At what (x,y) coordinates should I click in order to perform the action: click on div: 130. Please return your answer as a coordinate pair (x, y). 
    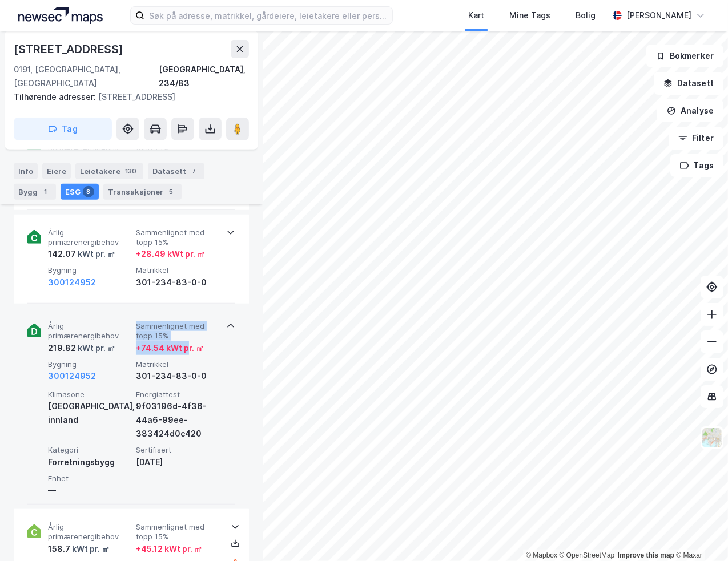
    Looking at the image, I should click on (131, 171).